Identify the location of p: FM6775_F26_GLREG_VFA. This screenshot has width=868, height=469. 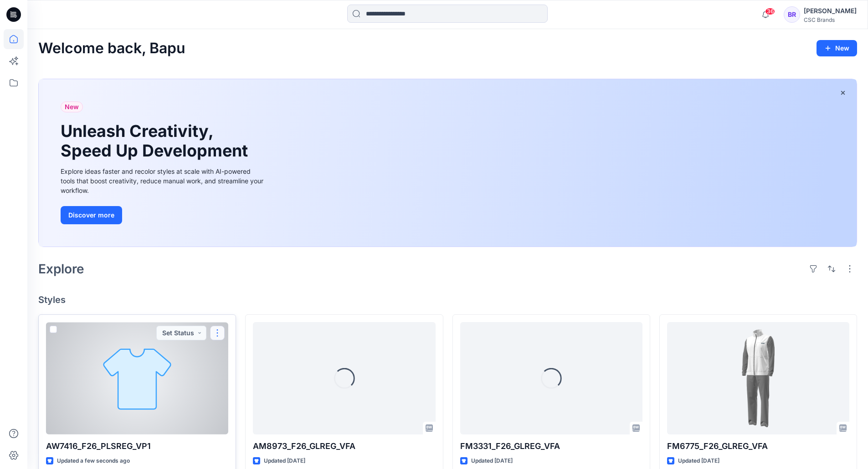
(758, 446).